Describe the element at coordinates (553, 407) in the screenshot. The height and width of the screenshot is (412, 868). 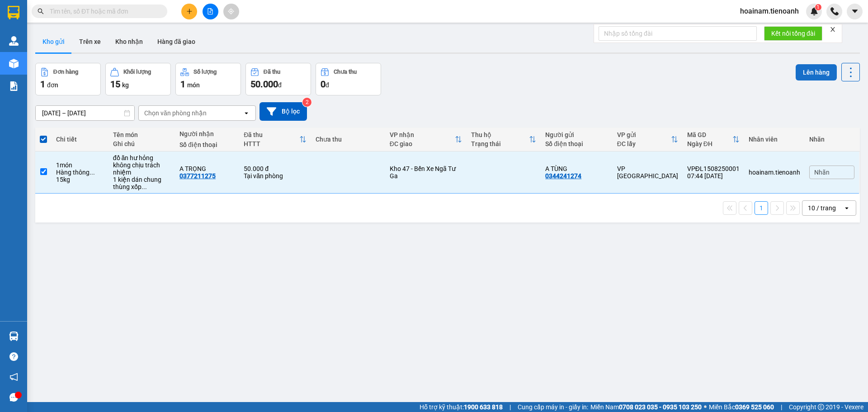
I see `span: Cung cấp máy in - giấy in:` at that location.